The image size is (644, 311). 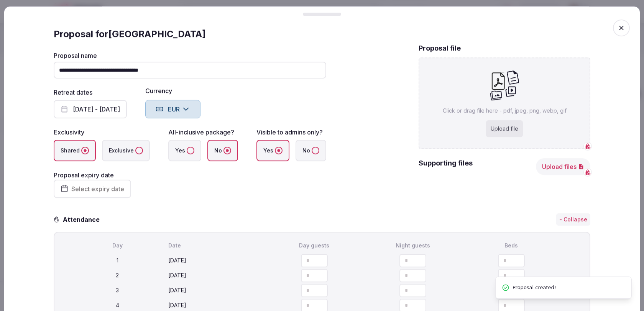 What do you see at coordinates (173, 109) in the screenshot?
I see `button: EUR` at bounding box center [173, 109].